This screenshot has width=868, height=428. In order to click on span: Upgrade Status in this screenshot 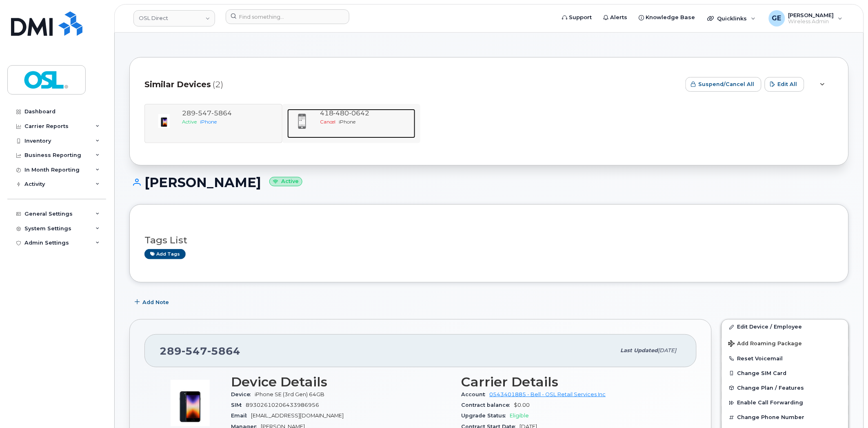, I will do `click(485, 416)`.